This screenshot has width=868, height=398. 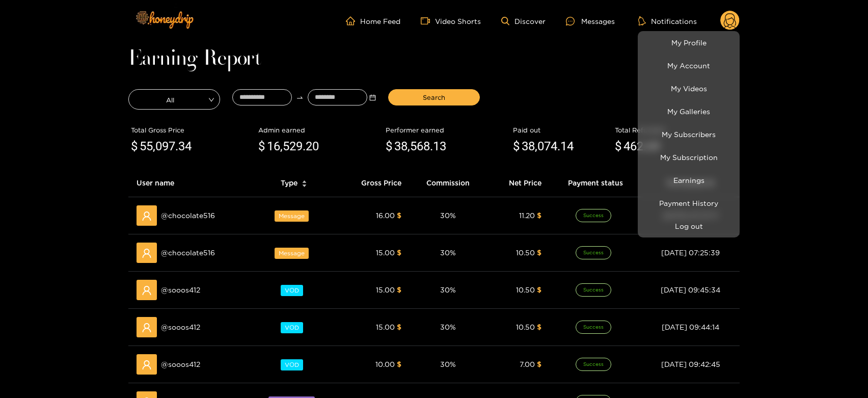 What do you see at coordinates (689, 111) in the screenshot?
I see `a: My Galleries` at bounding box center [689, 111].